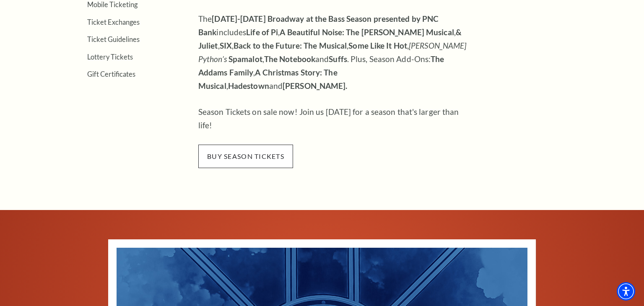  What do you see at coordinates (338, 59) in the screenshot?
I see `strong: Suffs` at bounding box center [338, 59].